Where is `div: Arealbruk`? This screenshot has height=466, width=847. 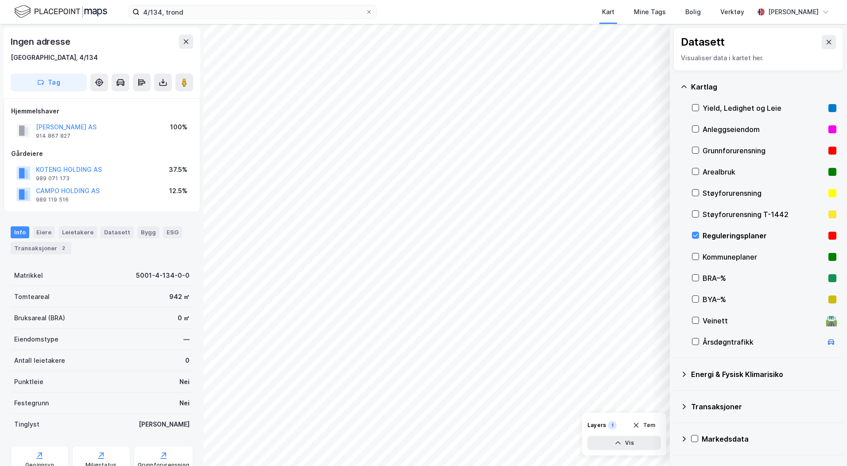 div: Arealbruk is located at coordinates (764, 172).